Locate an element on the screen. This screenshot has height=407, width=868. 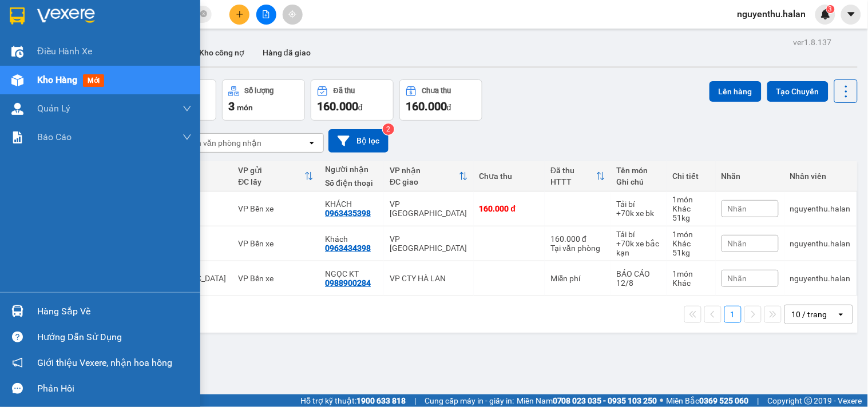
div: Hàng sắp về is located at coordinates (114, 312).